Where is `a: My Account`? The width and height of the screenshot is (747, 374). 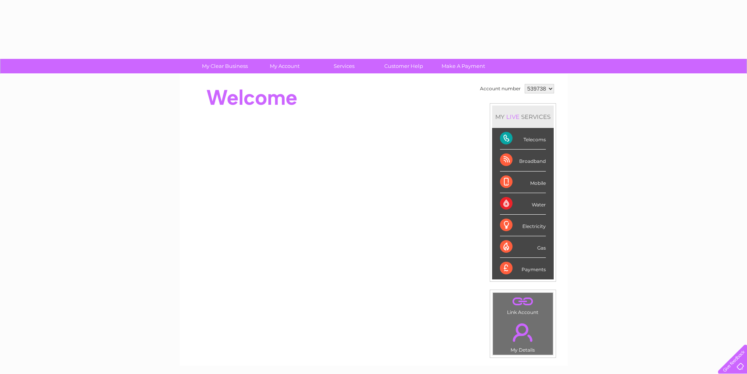 a: My Account is located at coordinates (284, 66).